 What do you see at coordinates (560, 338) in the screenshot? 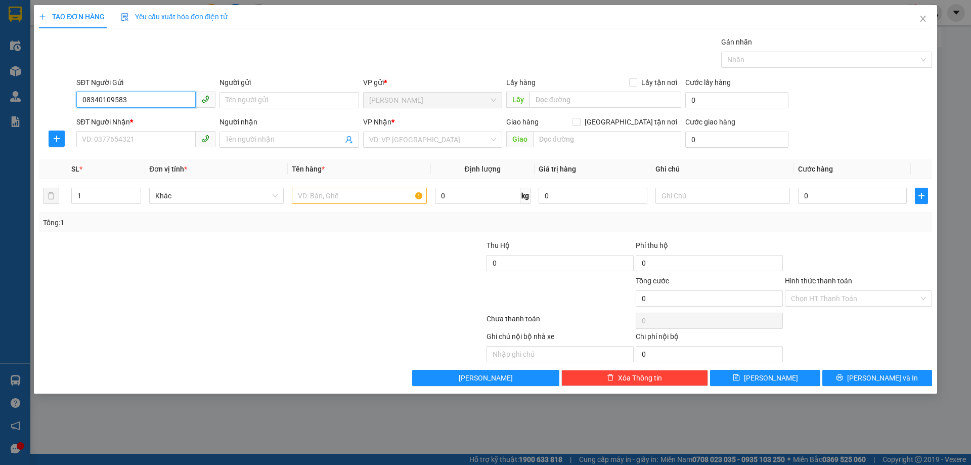
I see `div: Ghi chú nội bộ nhà xe` at bounding box center [560, 338].